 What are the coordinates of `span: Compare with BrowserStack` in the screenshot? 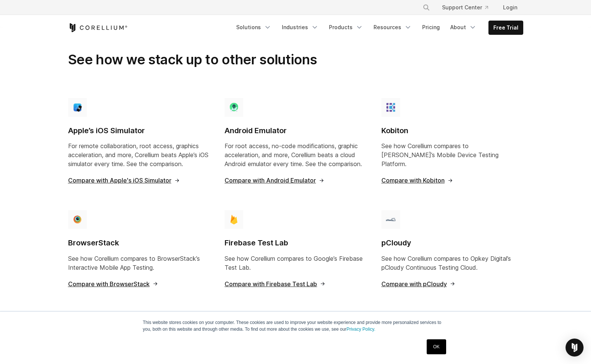 It's located at (113, 284).